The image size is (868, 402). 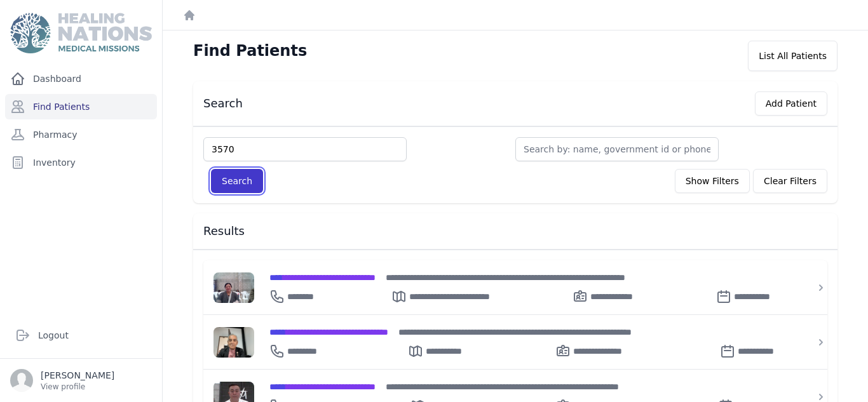 I want to click on img: Medical Missions EMR, so click(x=80, y=33).